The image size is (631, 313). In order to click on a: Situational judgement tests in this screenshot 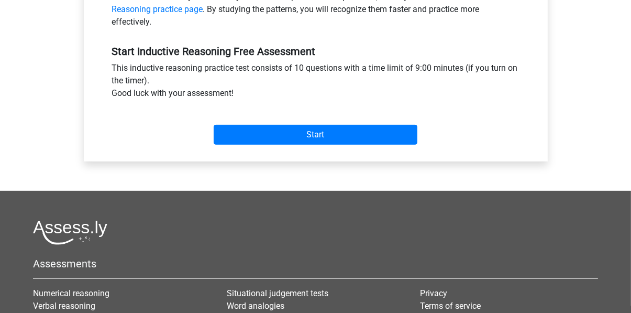, I will do `click(278, 293)`.